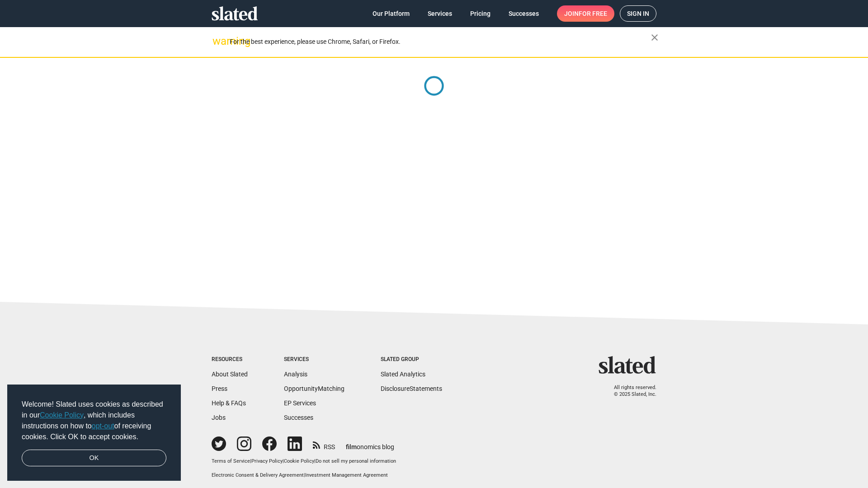 The width and height of the screenshot is (868, 488). What do you see at coordinates (585, 14) in the screenshot?
I see `span: Join` at bounding box center [585, 14].